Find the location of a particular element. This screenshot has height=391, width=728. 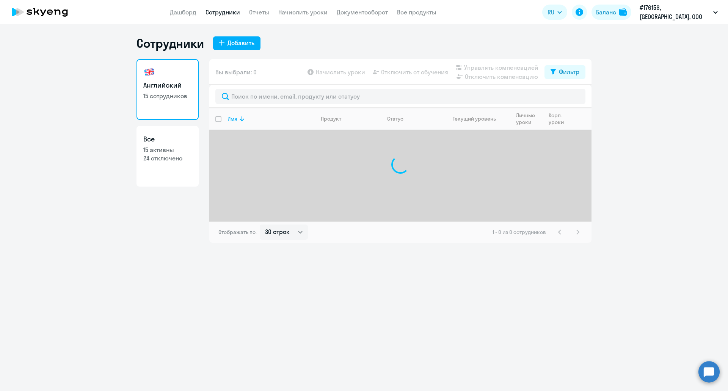

button: Добавить is located at coordinates (237, 43).